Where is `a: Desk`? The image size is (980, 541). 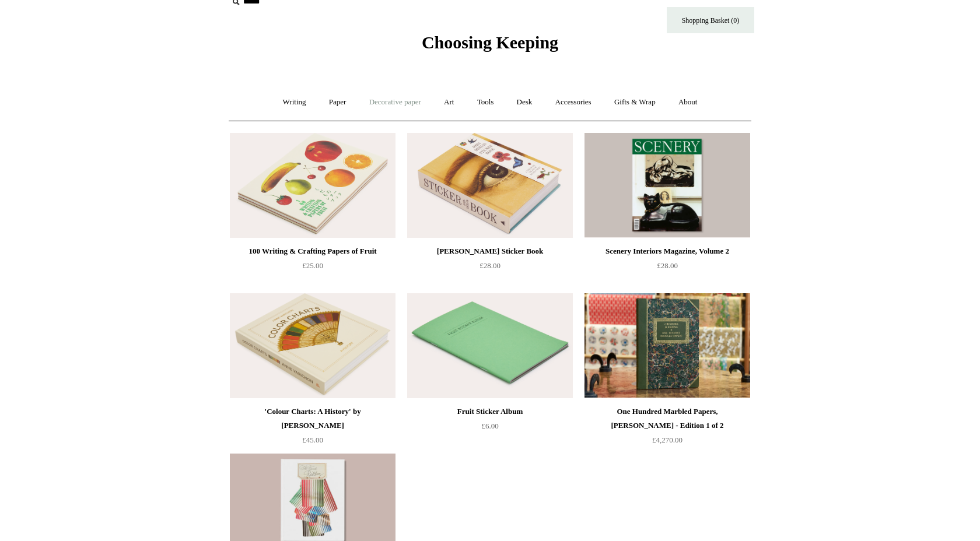
a: Desk is located at coordinates (524, 102).